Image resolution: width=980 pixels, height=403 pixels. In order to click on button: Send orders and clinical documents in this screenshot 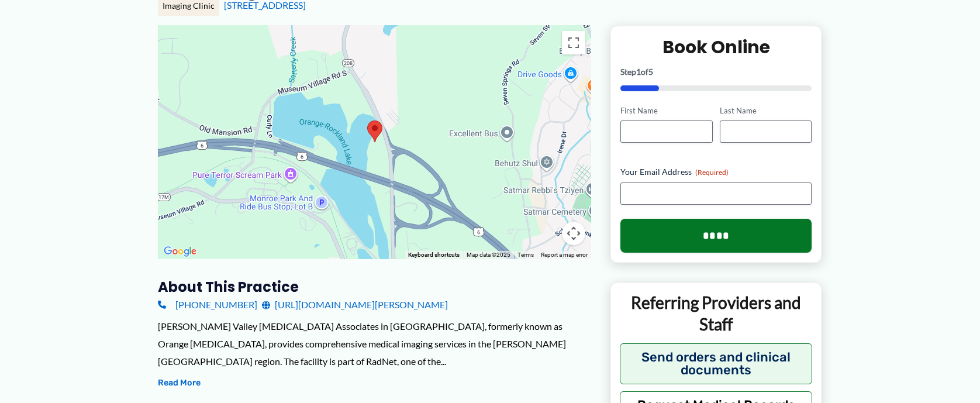, I will do `click(716, 364)`.